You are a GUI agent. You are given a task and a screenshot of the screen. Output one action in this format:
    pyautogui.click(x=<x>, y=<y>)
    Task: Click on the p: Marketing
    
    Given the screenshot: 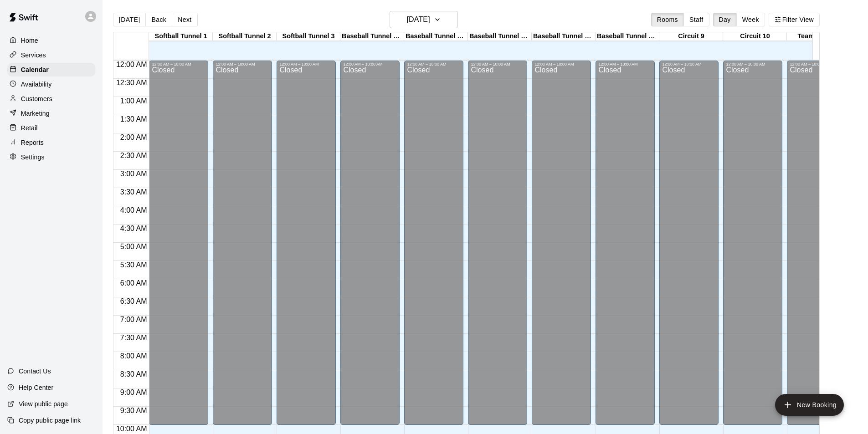 What is the action you would take?
    pyautogui.click(x=35, y=114)
    